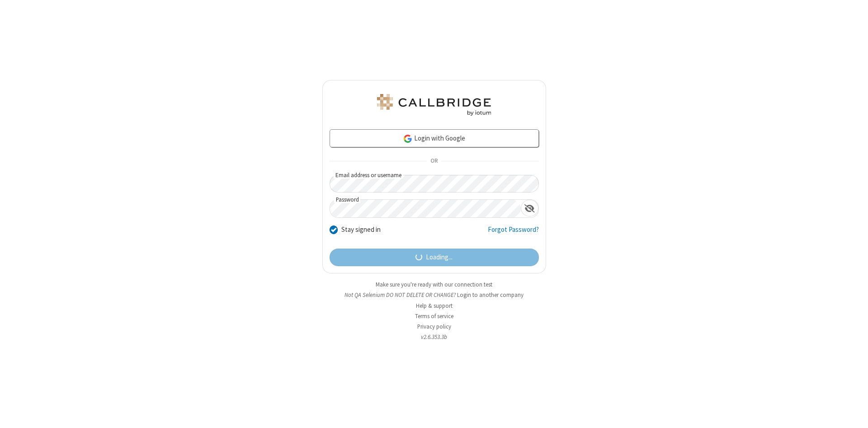 This screenshot has width=868, height=428. Describe the element at coordinates (434, 327) in the screenshot. I see `a: Privacy policy` at that location.